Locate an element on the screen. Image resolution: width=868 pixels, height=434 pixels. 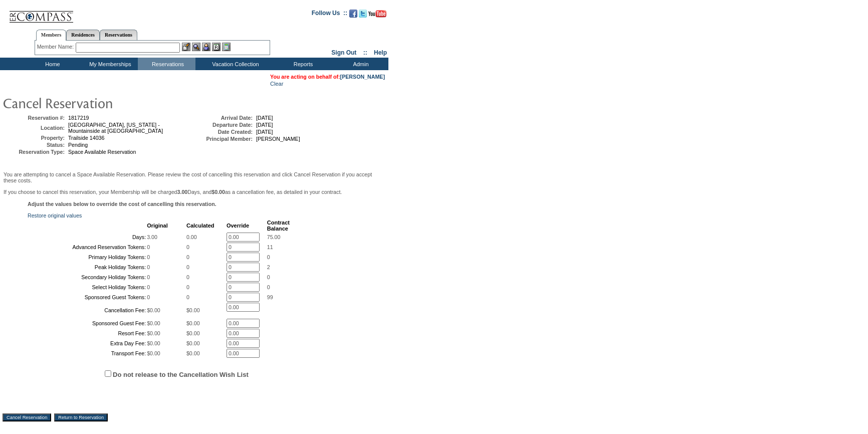
b: Contract Balance is located at coordinates (278, 225).